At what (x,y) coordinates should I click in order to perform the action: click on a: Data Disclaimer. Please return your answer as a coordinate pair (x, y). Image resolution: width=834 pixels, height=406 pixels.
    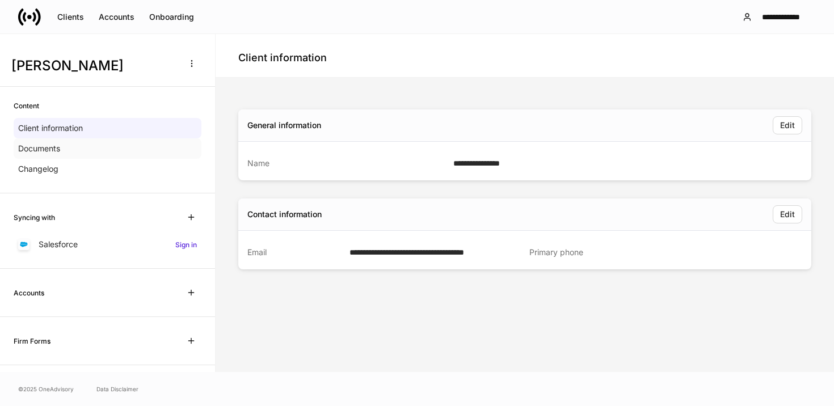
    Looking at the image, I should click on (117, 389).